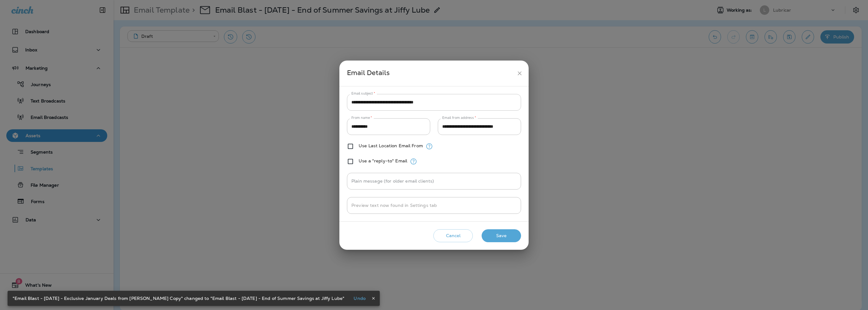 The width and height of the screenshot is (868, 310). Describe the element at coordinates (453, 236) in the screenshot. I see `button: Cancel` at that location.